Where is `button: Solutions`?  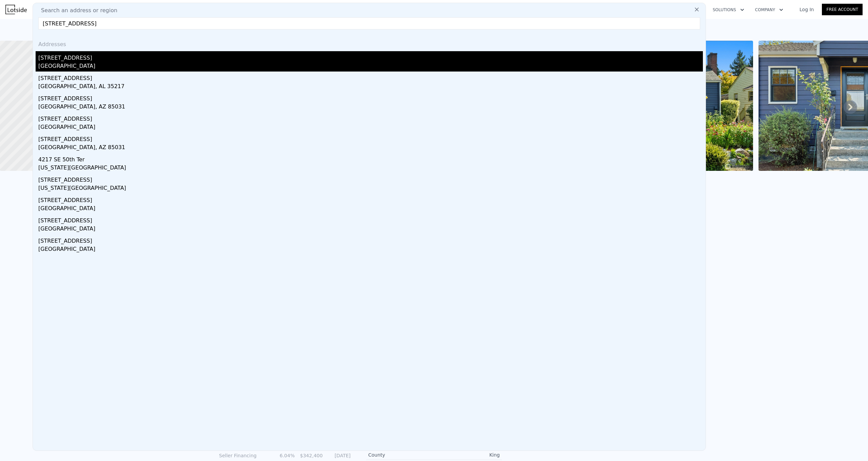 button: Solutions is located at coordinates (728, 9).